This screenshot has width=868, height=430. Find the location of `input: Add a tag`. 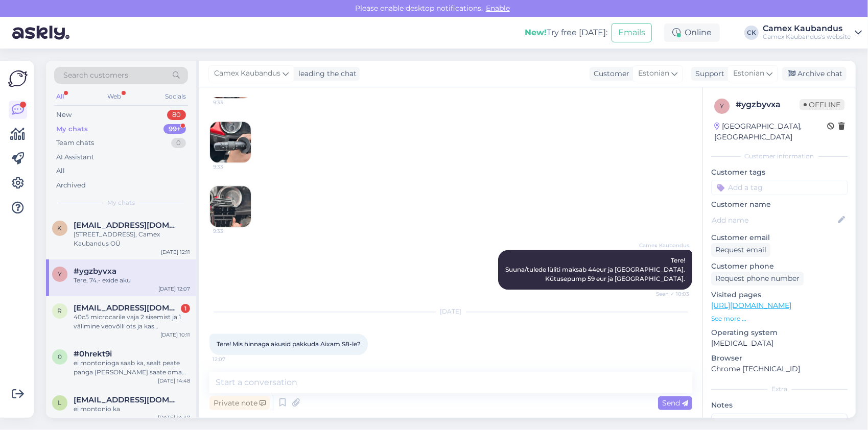

input: Add a tag is located at coordinates (779, 187).